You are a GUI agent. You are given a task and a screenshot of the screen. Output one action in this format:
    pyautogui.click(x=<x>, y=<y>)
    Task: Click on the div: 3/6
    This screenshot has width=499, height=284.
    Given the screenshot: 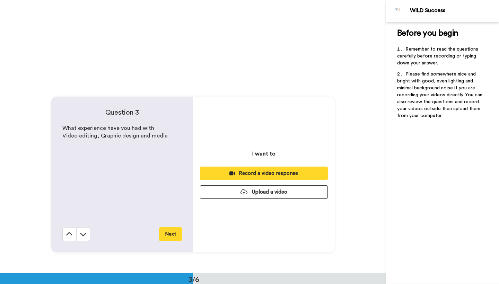 What is the action you would take?
    pyautogui.click(x=194, y=279)
    